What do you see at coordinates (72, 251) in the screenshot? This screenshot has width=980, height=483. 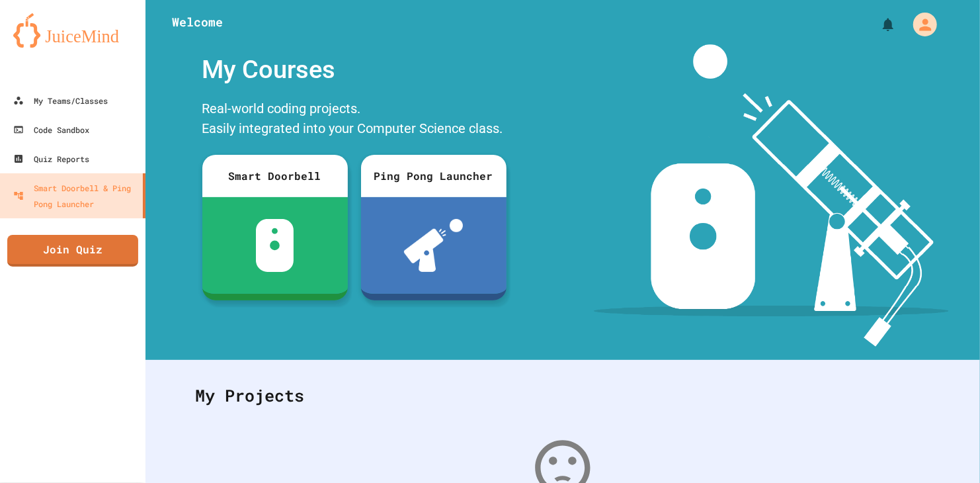 I see `a: Join Quiz` at bounding box center [72, 251].